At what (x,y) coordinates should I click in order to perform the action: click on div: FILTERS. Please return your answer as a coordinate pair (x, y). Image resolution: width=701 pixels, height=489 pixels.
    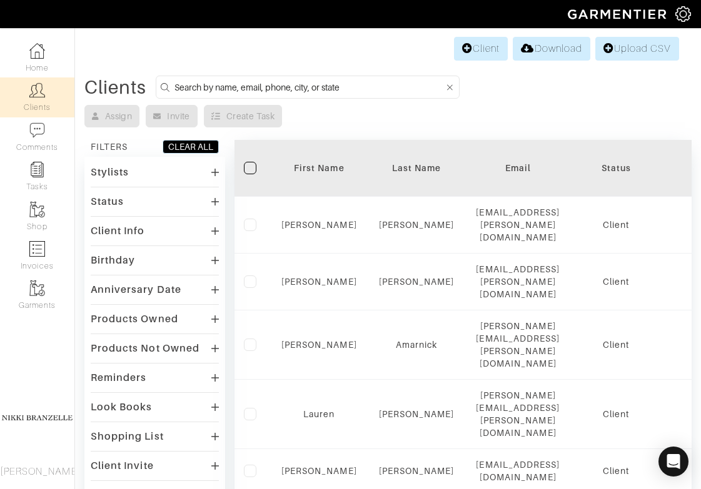
    Looking at the image, I should click on (109, 147).